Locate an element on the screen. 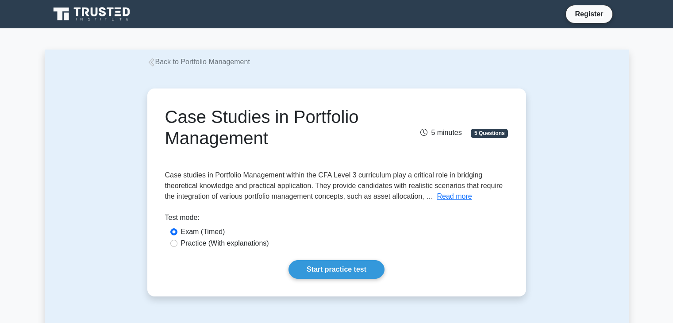  div: Test mode: is located at coordinates (336, 219).